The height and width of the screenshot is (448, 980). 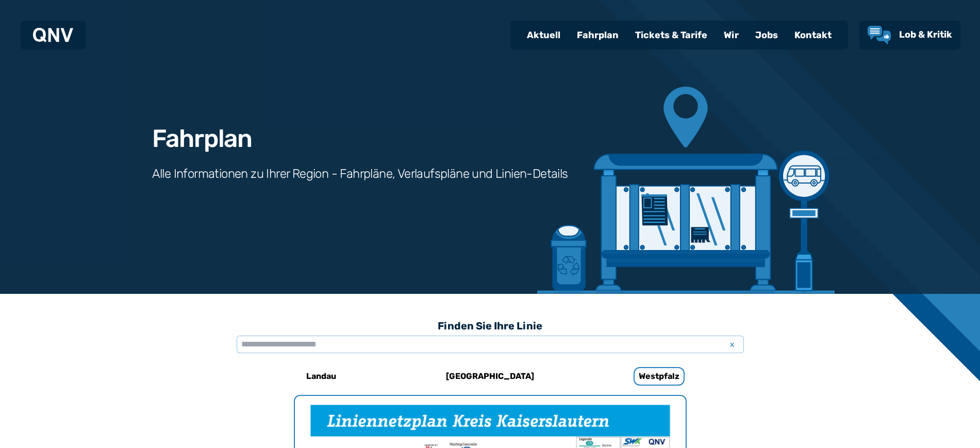 What do you see at coordinates (360, 173) in the screenshot?
I see `h3: Alle Informationen zu Ihrer Region - Fahrpläne, Verlaufspläne und Linien-Details` at bounding box center [360, 173].